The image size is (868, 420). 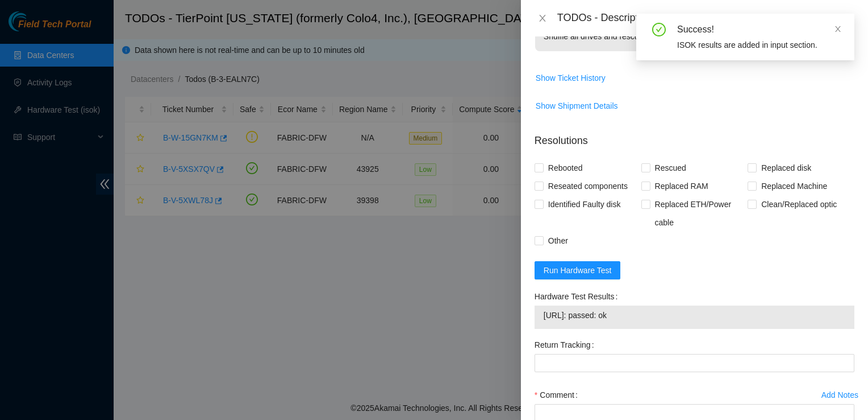 What do you see at coordinates (681, 186) in the screenshot?
I see `span: Replaced RAM` at bounding box center [681, 186].